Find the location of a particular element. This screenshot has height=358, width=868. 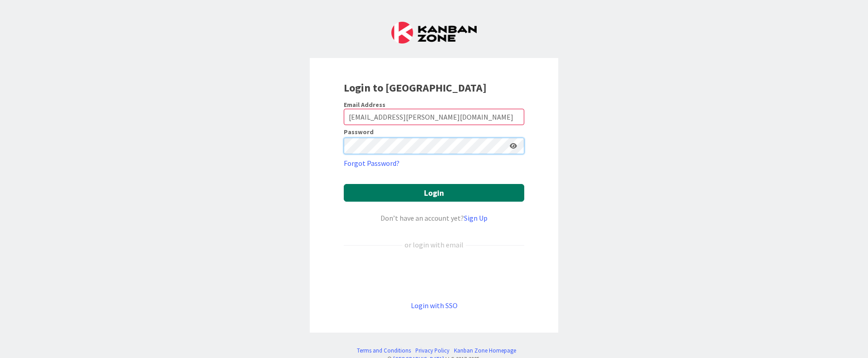

a: Kanban Zone Homepage is located at coordinates (485, 351).